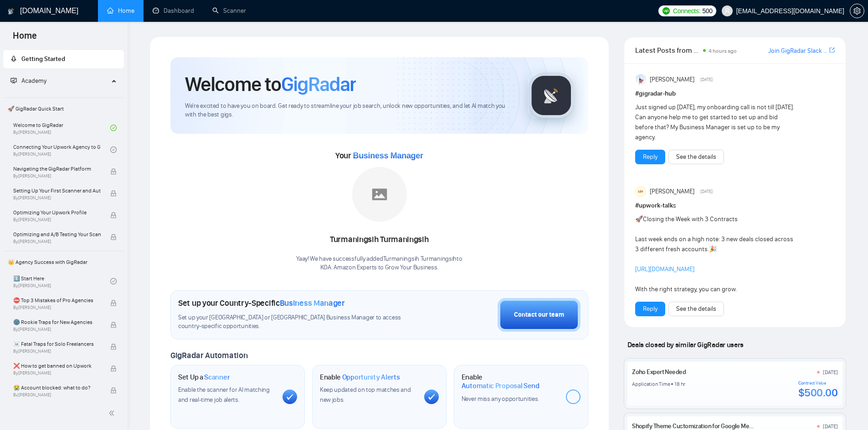 The image size is (868, 430). I want to click on div: 18 hr, so click(680, 384).